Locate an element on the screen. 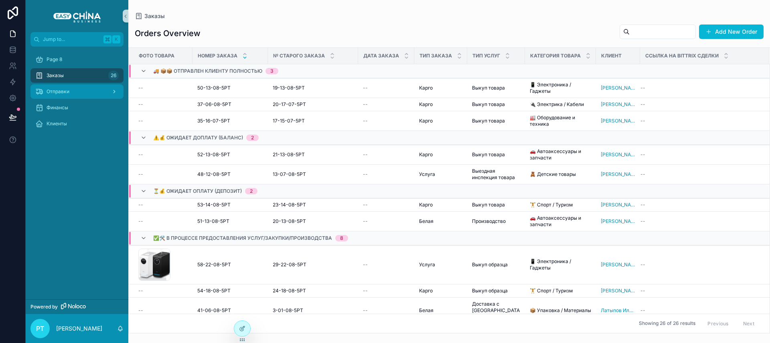  a: Выкуп товара is located at coordinates (496, 121).